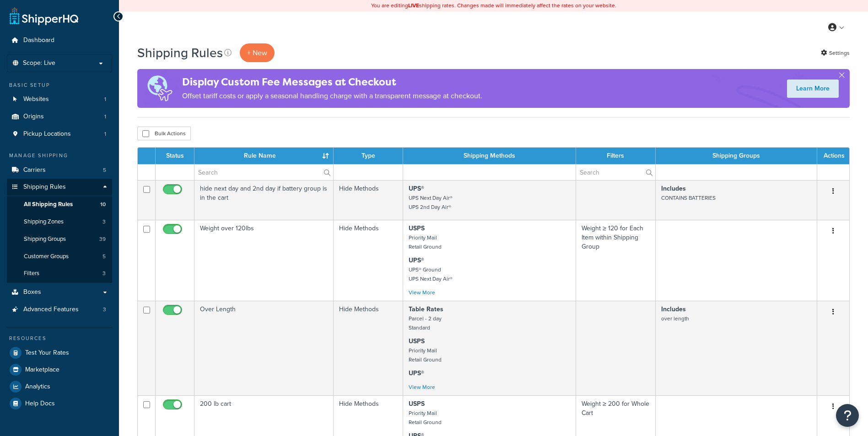 Image resolution: width=868 pixels, height=436 pixels. I want to click on th: Shipping Methods, so click(489, 156).